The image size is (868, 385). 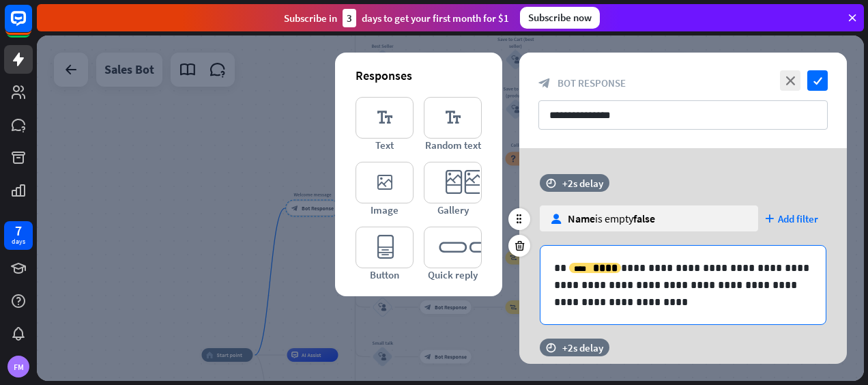 I want to click on div: days, so click(x=19, y=241).